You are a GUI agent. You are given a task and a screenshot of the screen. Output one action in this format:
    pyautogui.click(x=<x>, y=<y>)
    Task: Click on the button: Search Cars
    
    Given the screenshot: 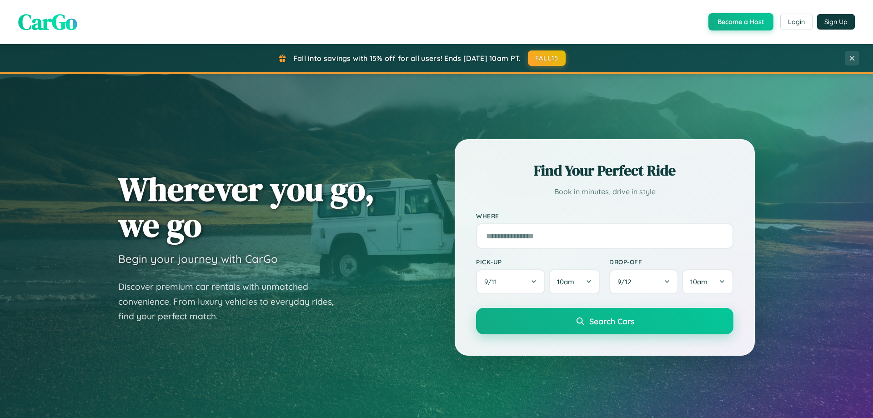 What is the action you would take?
    pyautogui.click(x=605, y=321)
    